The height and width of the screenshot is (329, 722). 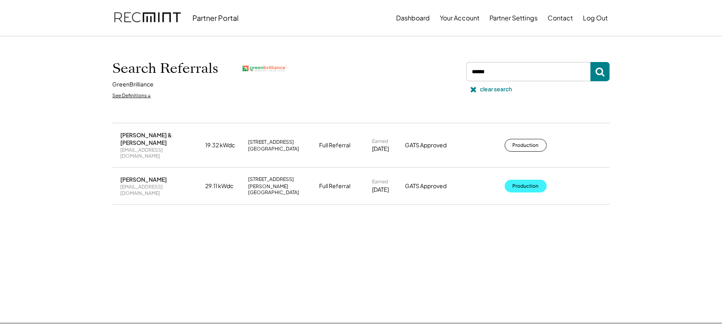 I want to click on div: See Definitions ↓, so click(x=132, y=96).